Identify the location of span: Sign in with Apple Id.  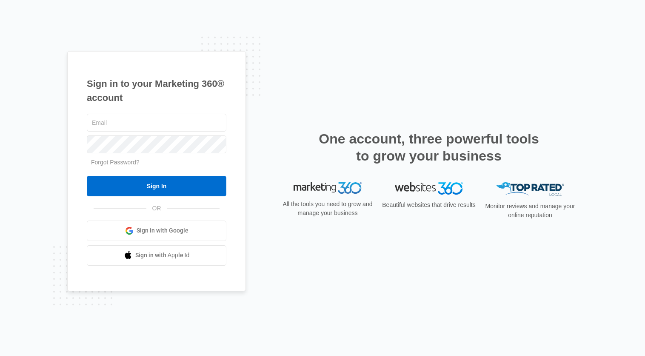
(163, 255).